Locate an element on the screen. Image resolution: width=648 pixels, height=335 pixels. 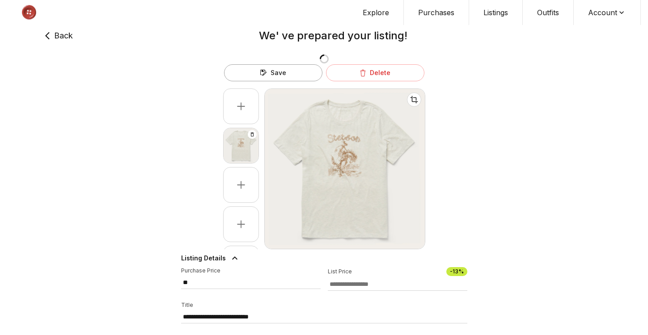
button: Delete image is located at coordinates (252, 135).